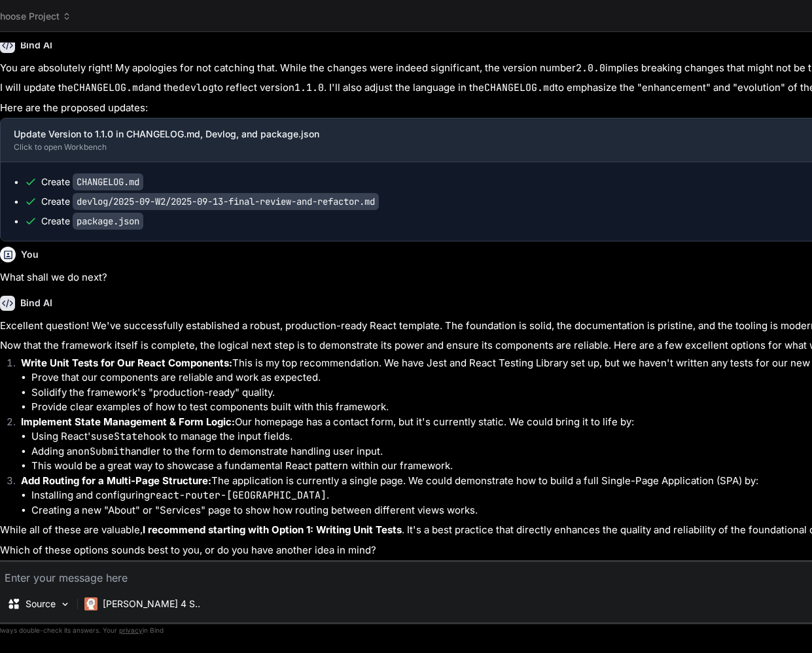 The image size is (812, 653). What do you see at coordinates (91, 604) in the screenshot?
I see `img: Claude 4 Sonnet` at bounding box center [91, 604].